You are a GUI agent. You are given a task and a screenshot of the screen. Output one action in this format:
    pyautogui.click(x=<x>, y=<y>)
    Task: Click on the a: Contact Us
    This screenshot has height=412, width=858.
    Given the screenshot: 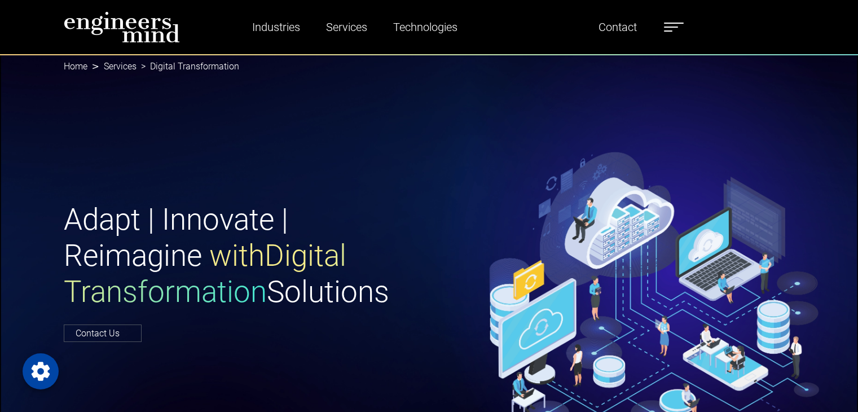 What is the action you would take?
    pyautogui.click(x=103, y=333)
    